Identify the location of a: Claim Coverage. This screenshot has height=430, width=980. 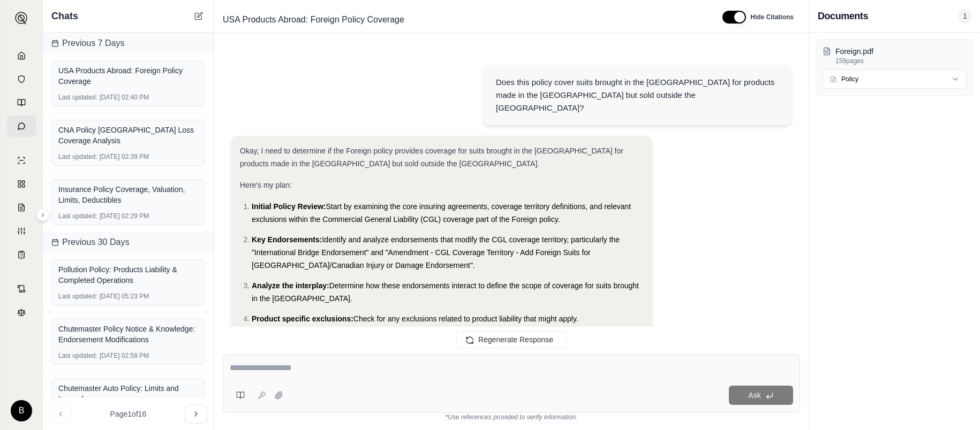
(21, 207).